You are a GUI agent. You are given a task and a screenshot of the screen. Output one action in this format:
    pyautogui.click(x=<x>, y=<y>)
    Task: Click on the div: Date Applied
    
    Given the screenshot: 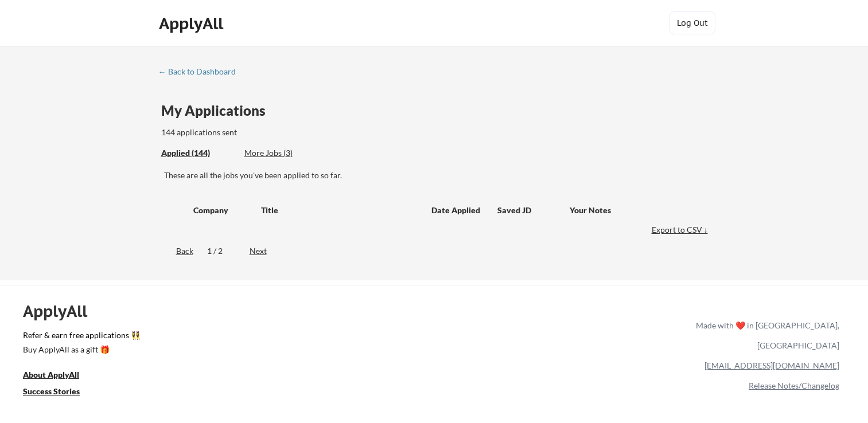 What is the action you would take?
    pyautogui.click(x=456, y=211)
    